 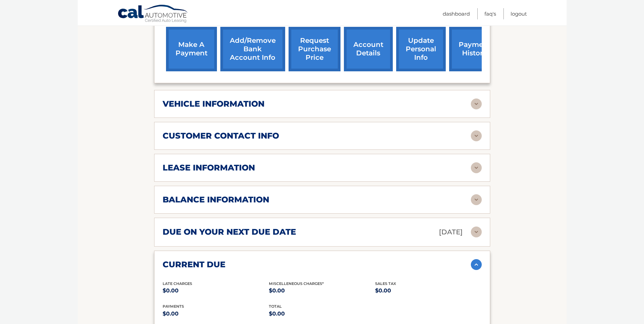 I want to click on a: payment history, so click(x=474, y=49).